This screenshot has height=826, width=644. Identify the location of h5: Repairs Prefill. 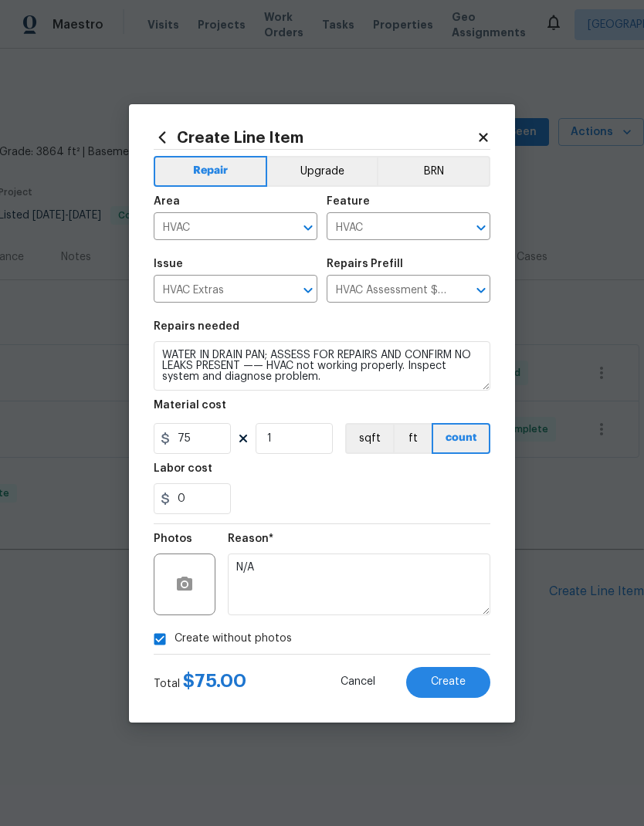
(365, 264).